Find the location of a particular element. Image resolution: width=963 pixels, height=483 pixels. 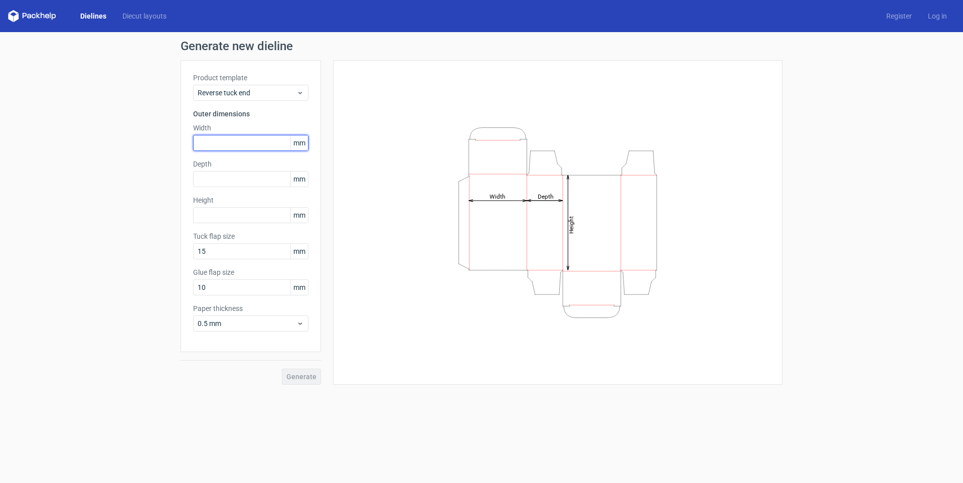

a: Dielines is located at coordinates (93, 16).